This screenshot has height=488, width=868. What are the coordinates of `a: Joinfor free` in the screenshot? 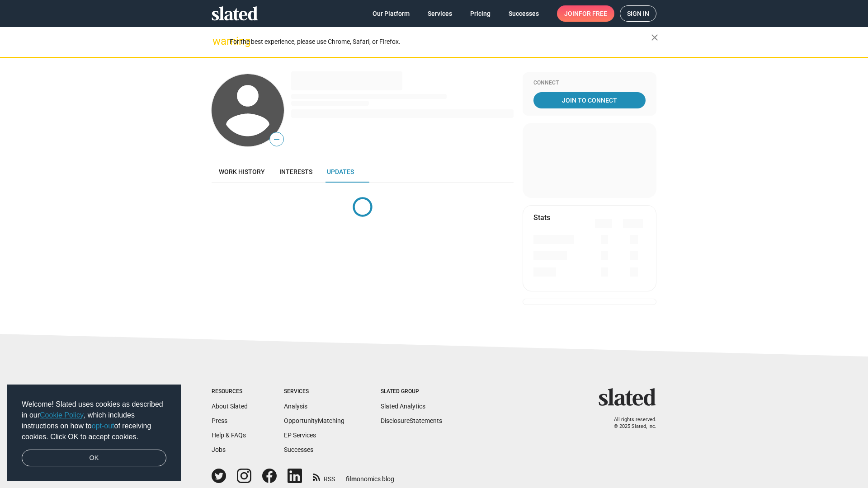 It's located at (585, 14).